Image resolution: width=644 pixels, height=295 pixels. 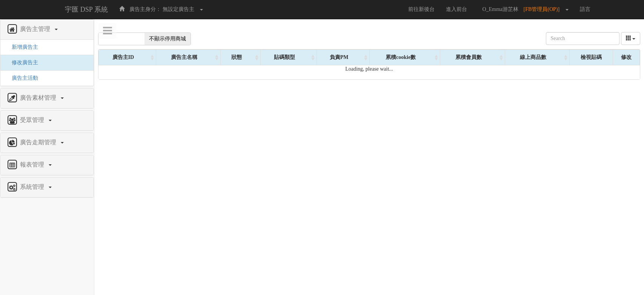 What do you see at coordinates (33, 120) in the screenshot?
I see `span: 受眾管理` at bounding box center [33, 120].